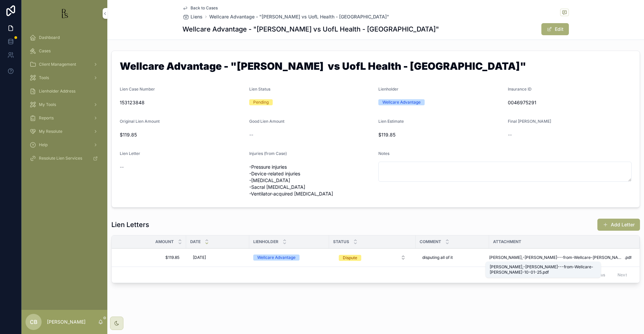 The height and width of the screenshot is (334, 644). I want to click on a: Client Management, so click(64, 64).